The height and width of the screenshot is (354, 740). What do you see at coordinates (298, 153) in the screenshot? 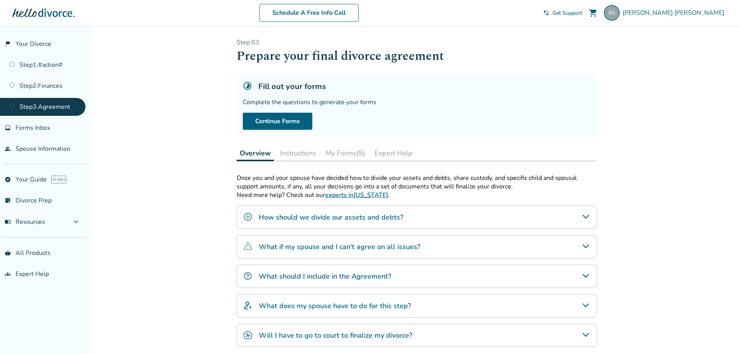
I see `button: Instructions` at bounding box center [298, 153].